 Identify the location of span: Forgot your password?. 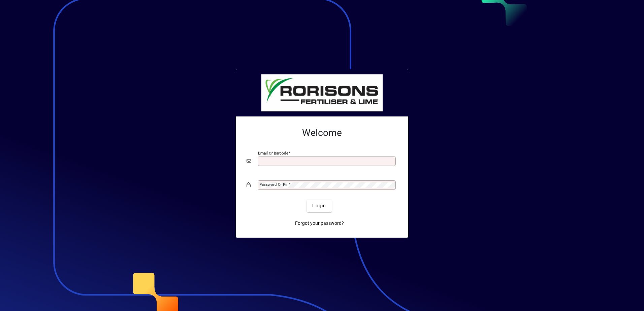
(319, 223).